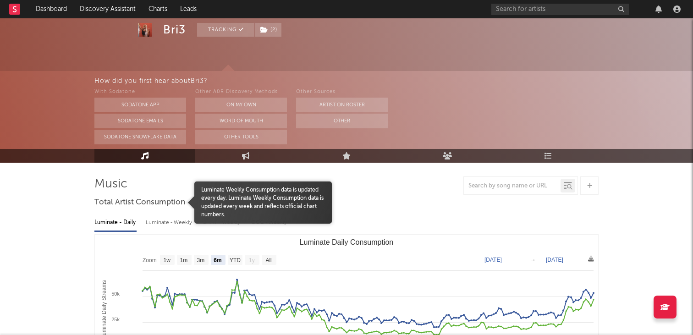 The width and height of the screenshot is (693, 335). I want to click on button: (2), so click(268, 30).